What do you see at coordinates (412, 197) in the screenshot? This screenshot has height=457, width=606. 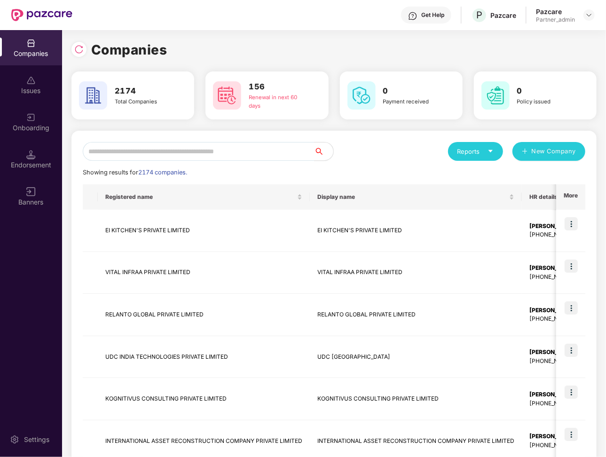 I see `span: Display name` at bounding box center [412, 197].